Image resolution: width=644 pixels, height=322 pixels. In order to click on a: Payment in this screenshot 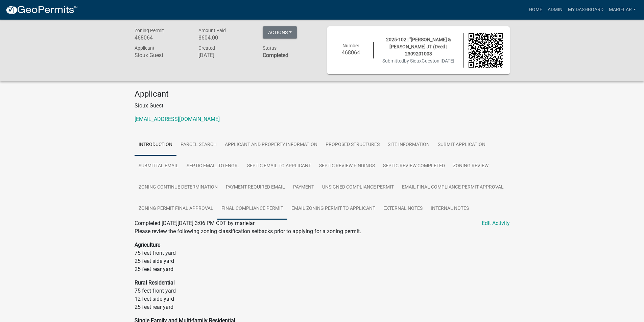, I will do `click(303, 188)`.